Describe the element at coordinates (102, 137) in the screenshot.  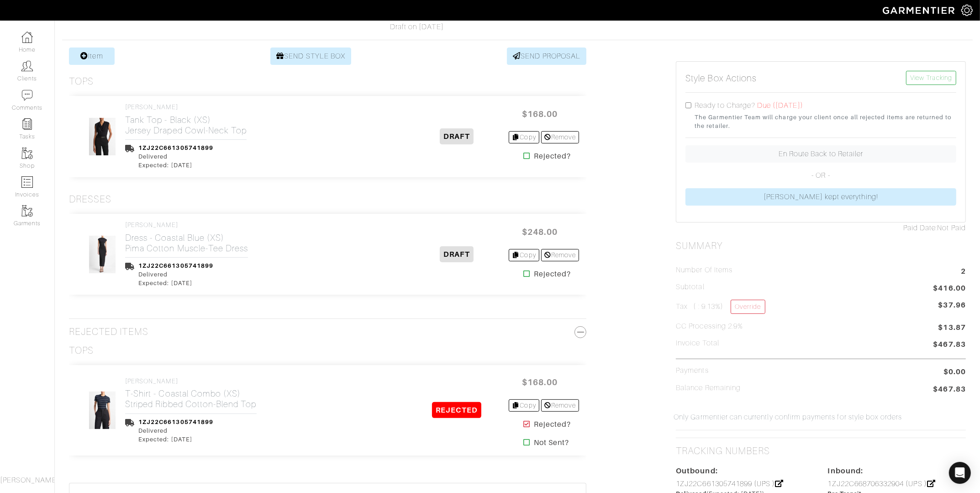
I see `img: hyHuQfC4rZ5sXLPchMgspvur` at that location.